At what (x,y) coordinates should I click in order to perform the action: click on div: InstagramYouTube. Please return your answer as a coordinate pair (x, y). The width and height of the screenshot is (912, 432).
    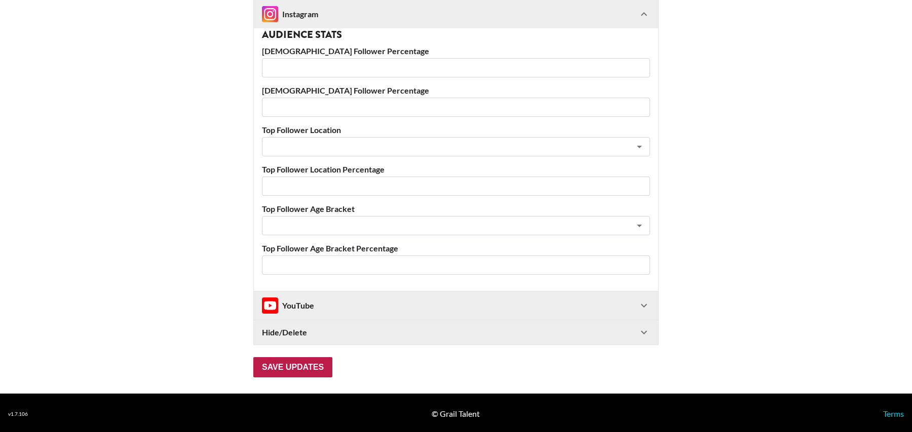
    Looking at the image, I should click on (456, 306).